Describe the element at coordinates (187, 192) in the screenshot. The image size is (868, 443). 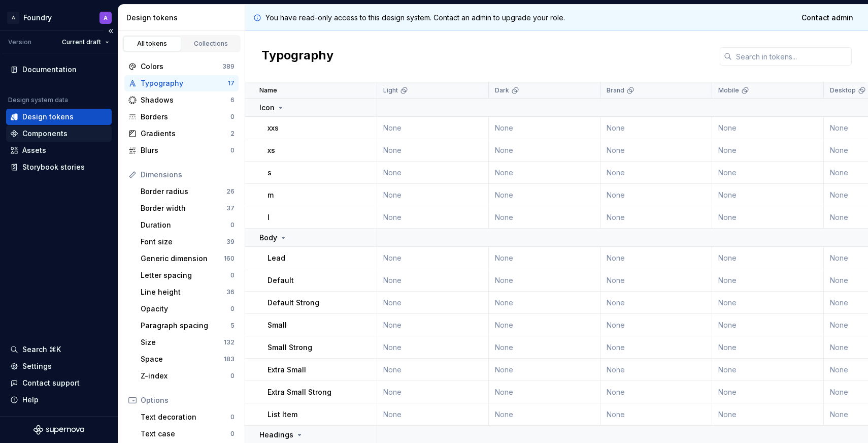
I see `a: Border radius26` at that location.